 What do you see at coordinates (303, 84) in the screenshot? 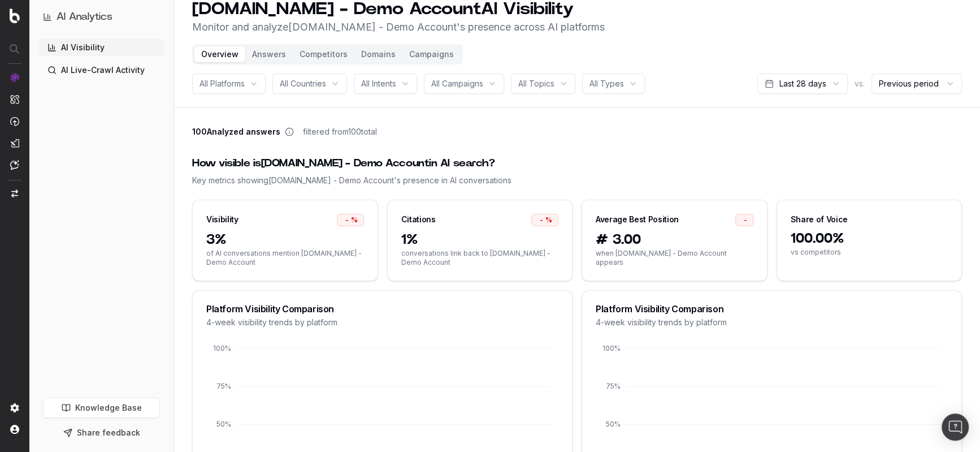
I see `span: All Countries` at bounding box center [303, 84].